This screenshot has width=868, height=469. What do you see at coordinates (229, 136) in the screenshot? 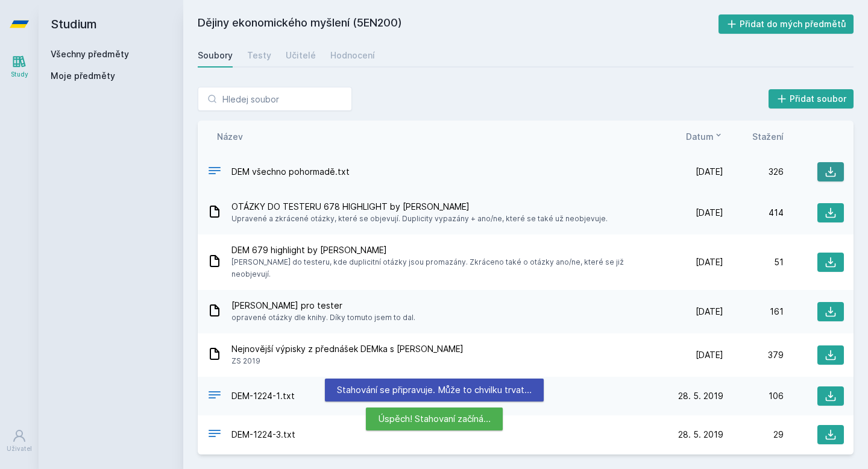
I see `button: Název` at bounding box center [229, 136].